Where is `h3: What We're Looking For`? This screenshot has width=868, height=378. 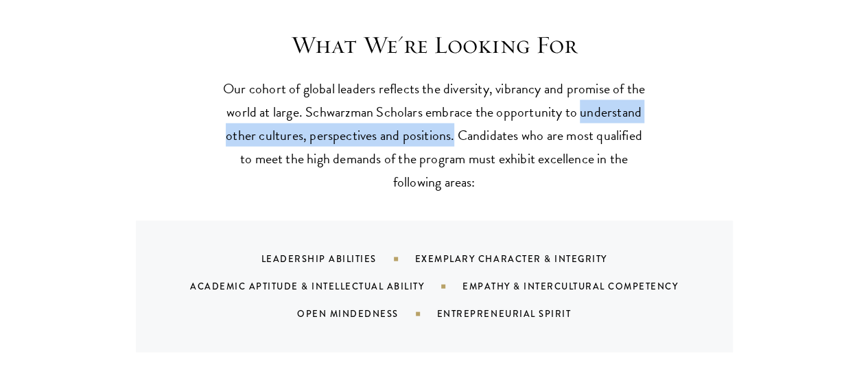 h3: What We're Looking For is located at coordinates (434, 43).